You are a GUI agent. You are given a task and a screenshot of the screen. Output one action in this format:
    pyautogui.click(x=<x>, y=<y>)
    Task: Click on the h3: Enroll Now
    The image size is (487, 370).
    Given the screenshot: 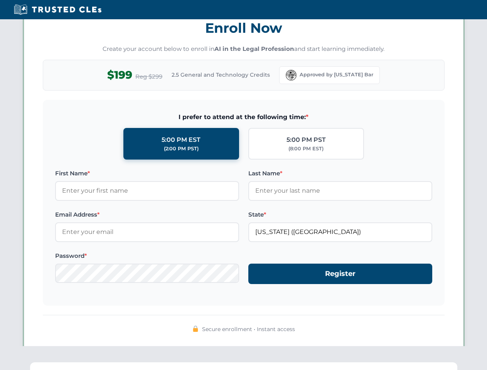 What is the action you would take?
    pyautogui.click(x=243, y=28)
    